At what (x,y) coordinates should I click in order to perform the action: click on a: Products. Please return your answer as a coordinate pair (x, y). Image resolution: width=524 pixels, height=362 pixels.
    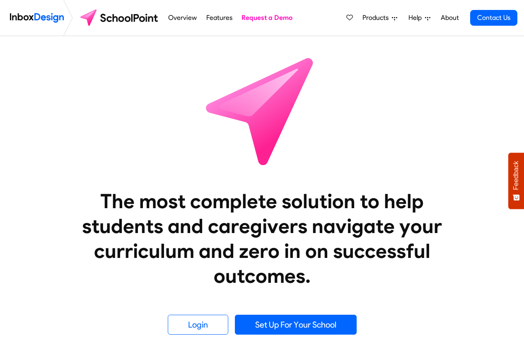
    Looking at the image, I should click on (380, 18).